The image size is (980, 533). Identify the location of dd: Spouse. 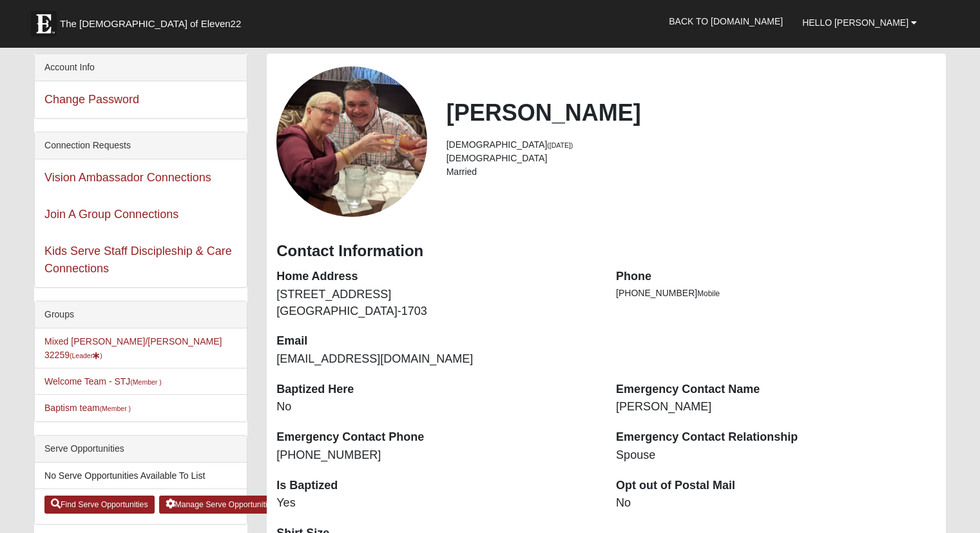
(776, 455).